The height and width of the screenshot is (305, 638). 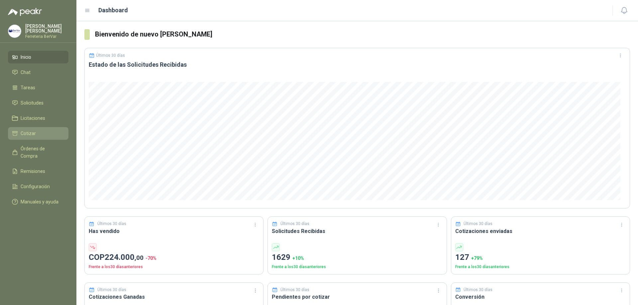 I want to click on a: Órdenes de Compra, so click(x=38, y=153).